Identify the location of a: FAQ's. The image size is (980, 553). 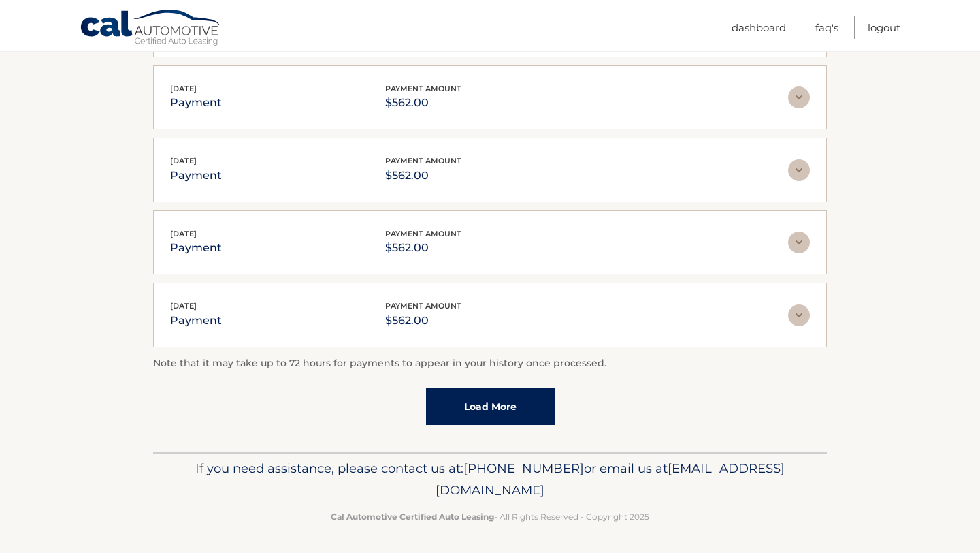
(827, 27).